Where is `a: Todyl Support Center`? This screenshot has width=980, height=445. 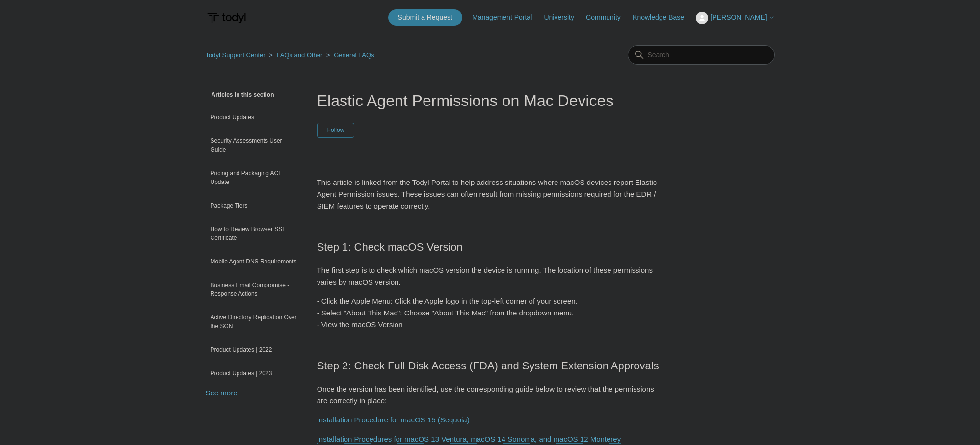
a: Todyl Support Center is located at coordinates (236, 55).